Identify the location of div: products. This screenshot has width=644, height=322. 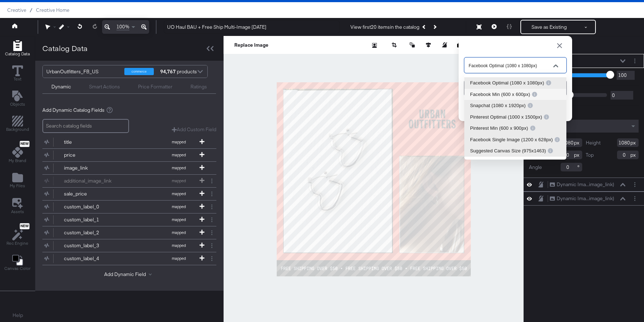
(170, 71).